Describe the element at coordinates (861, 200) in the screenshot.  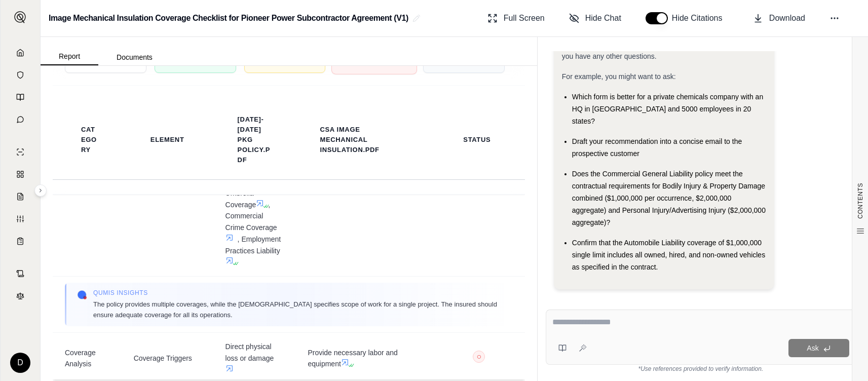
I see `span: CONTENTS` at that location.